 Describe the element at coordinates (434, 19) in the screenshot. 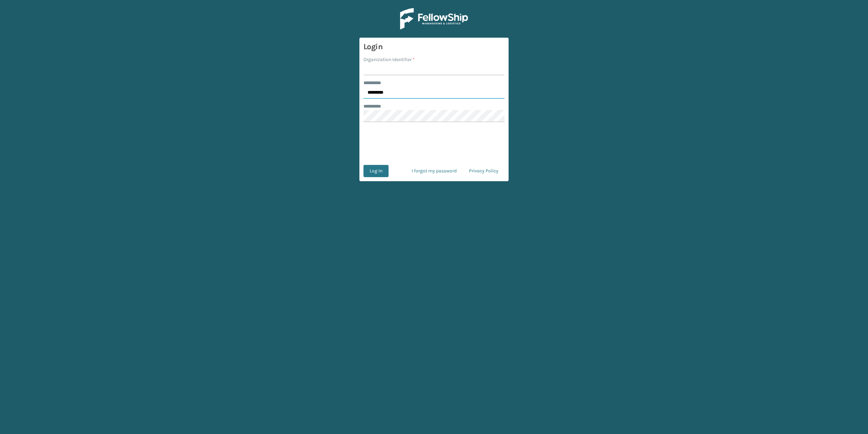

I see `img: Logo` at that location.